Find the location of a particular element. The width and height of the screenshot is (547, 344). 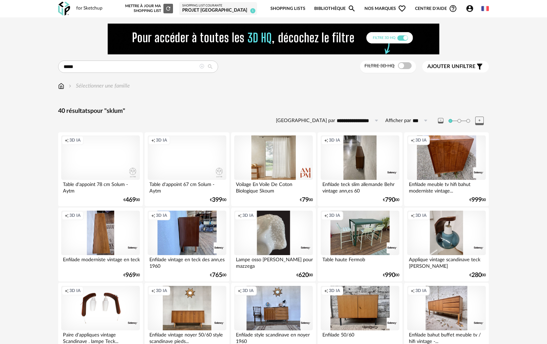

span: filtre is located at coordinates (452, 67).